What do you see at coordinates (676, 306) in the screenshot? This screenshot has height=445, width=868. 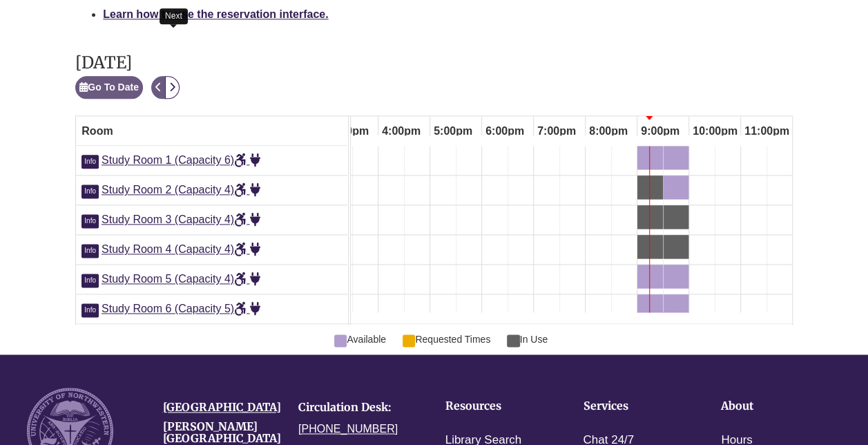 I see `a: 9:30pm Thursday, October 9, 2025 - Study Room 6 - Available` at bounding box center [676, 306].